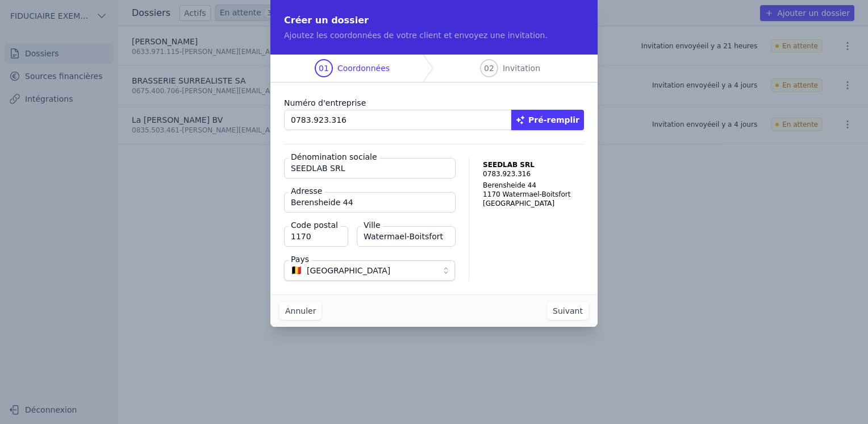 This screenshot has width=868, height=424. What do you see at coordinates (434, 21) in the screenshot?
I see `h2: Créer un dossier` at bounding box center [434, 21].